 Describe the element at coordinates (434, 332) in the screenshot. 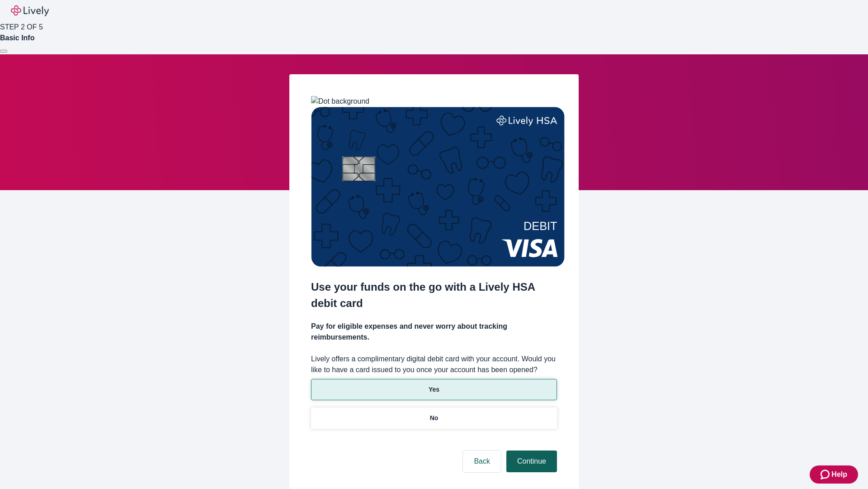

I see `h4: Pay for eligible expenses and never worry about tracking reimbursements.` at that location.